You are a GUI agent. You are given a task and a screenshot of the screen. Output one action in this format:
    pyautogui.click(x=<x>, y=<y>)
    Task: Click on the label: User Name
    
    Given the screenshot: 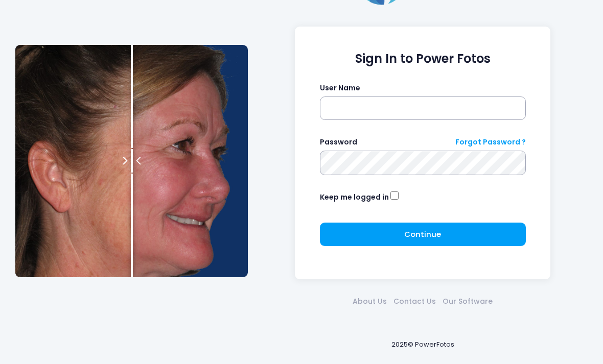 What is the action you would take?
    pyautogui.click(x=340, y=88)
    